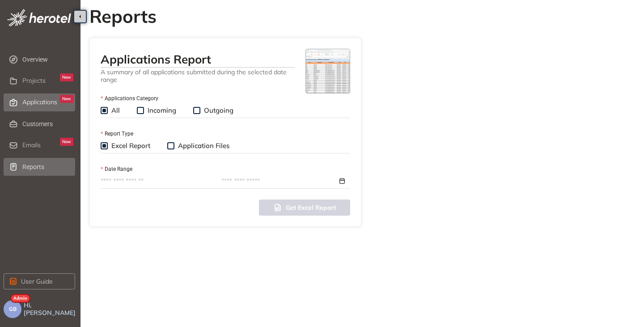 Image resolution: width=644 pixels, height=327 pixels. Describe the element at coordinates (48, 167) in the screenshot. I see `span: Reports` at that location.